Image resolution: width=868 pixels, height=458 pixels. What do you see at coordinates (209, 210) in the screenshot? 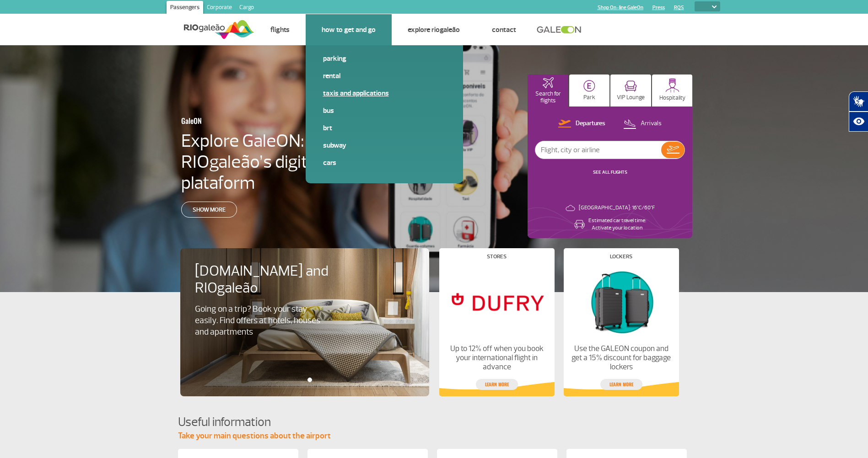
I see `a: Show more` at bounding box center [209, 210].